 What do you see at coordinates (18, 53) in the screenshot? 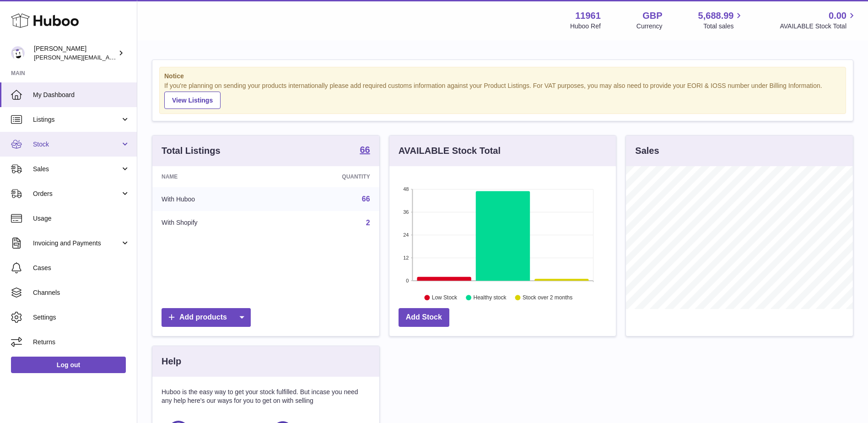
I see `img: raghav@transformative.in` at bounding box center [18, 53].